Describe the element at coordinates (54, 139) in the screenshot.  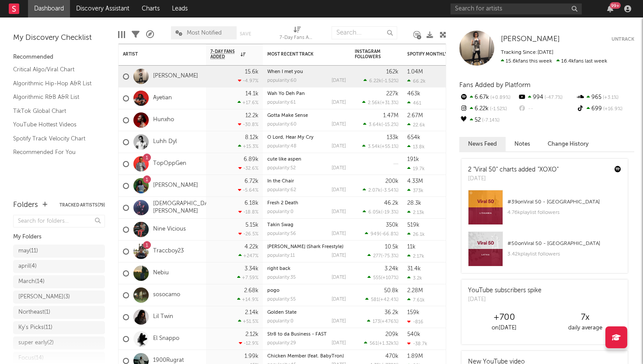
I see `a: Spotify Track Velocity Chart` at that location.